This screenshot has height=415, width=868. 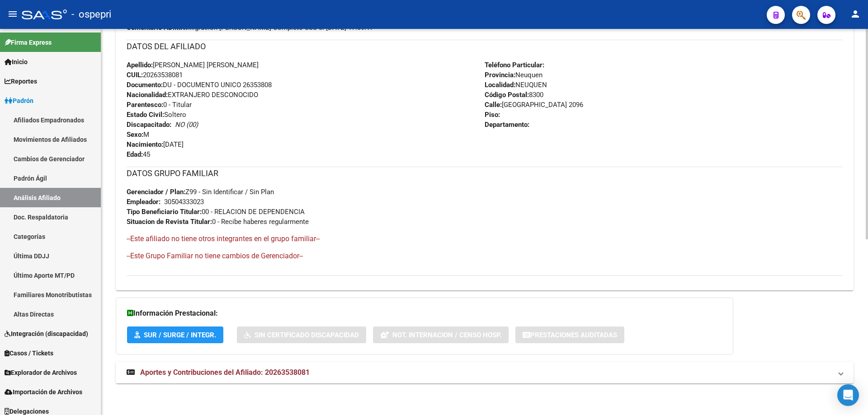 I want to click on span: DU - DOCUMENTO UNICO 26353808, so click(x=199, y=85).